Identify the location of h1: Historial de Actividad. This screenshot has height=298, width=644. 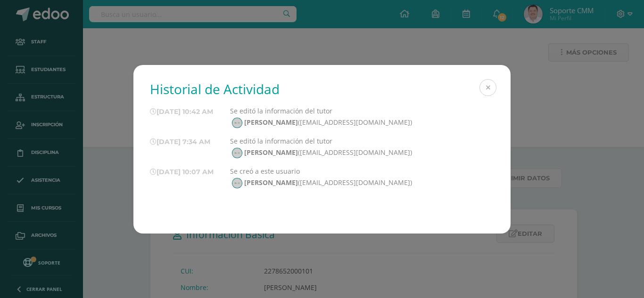
(322, 89).